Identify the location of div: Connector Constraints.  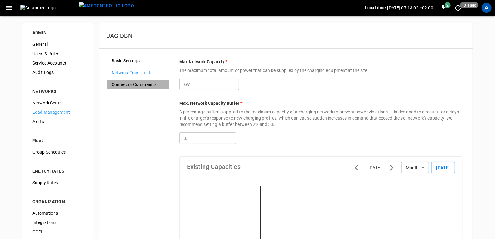
(138, 84).